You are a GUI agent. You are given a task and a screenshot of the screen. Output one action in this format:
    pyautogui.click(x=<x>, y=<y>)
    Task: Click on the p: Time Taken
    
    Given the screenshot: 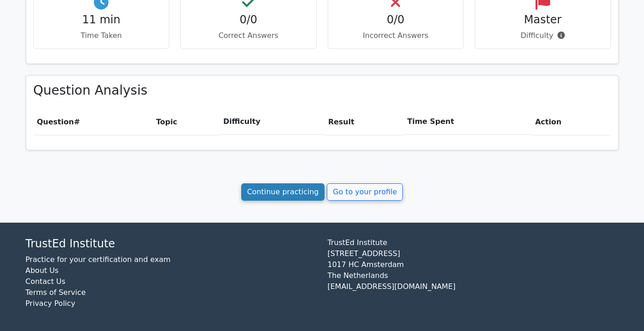 What is the action you would take?
    pyautogui.click(x=102, y=36)
    